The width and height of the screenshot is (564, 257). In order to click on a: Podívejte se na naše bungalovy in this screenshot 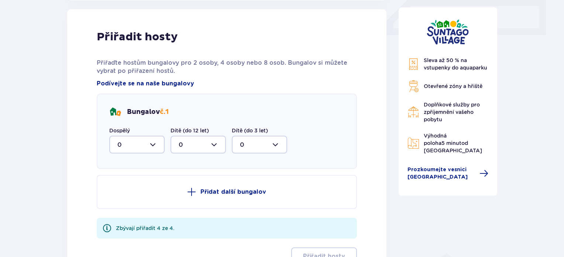, I will do `click(146, 83)`.